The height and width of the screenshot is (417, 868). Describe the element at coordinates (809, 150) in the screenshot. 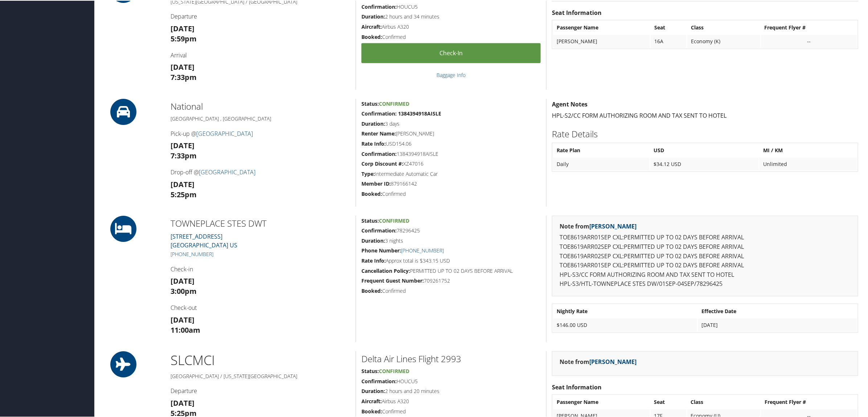

I see `th: MI / KM` at that location.